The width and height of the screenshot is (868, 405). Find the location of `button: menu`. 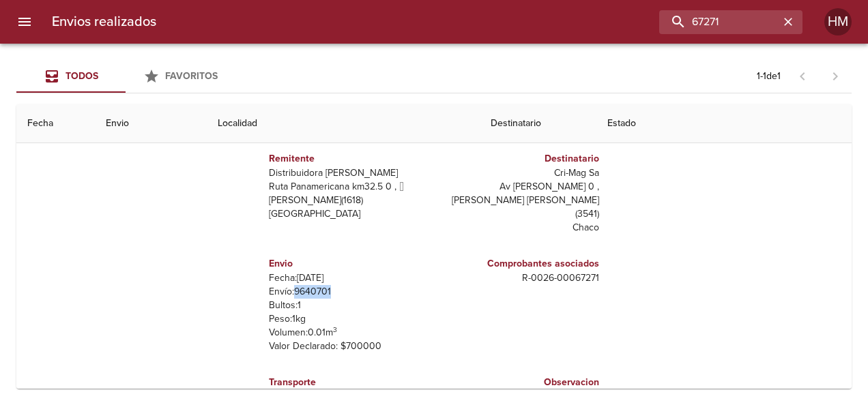

button: menu is located at coordinates (25, 22).